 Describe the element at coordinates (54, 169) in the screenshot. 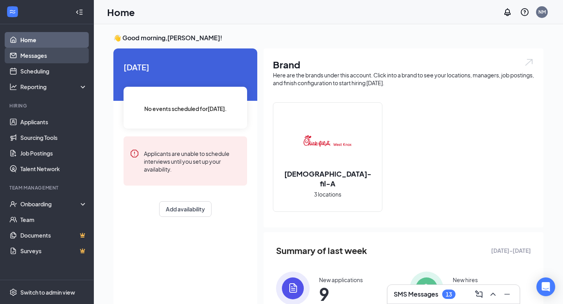

I see `a: Talent Network` at that location.